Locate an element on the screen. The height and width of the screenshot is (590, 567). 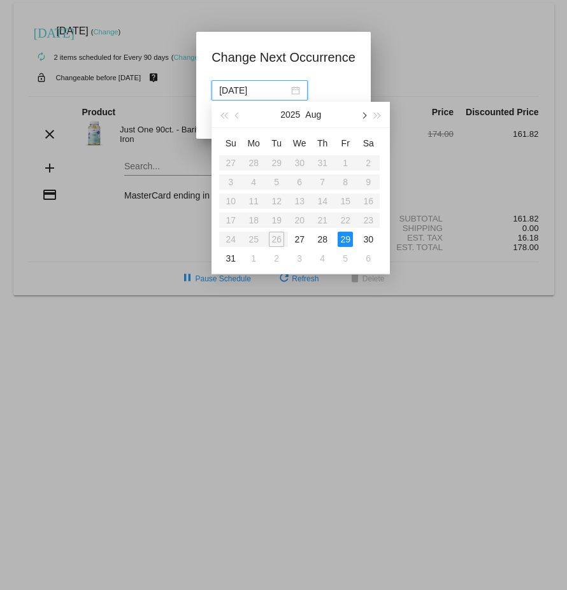
div: 28 is located at coordinates (322, 239).